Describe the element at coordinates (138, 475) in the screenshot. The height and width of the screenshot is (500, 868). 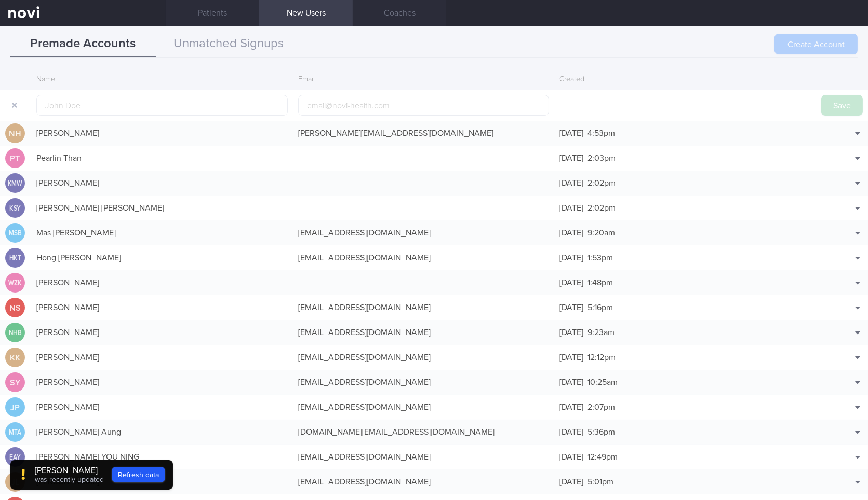
I see `button: Refresh data` at that location.